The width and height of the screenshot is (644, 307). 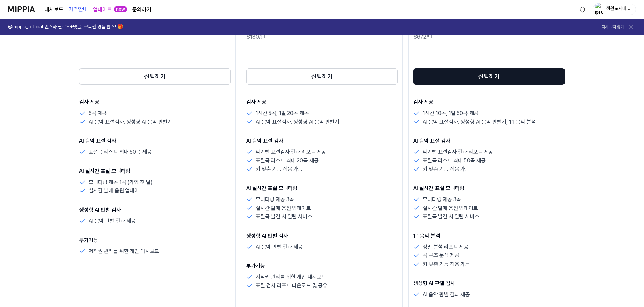 I want to click on div: new, so click(x=120, y=9).